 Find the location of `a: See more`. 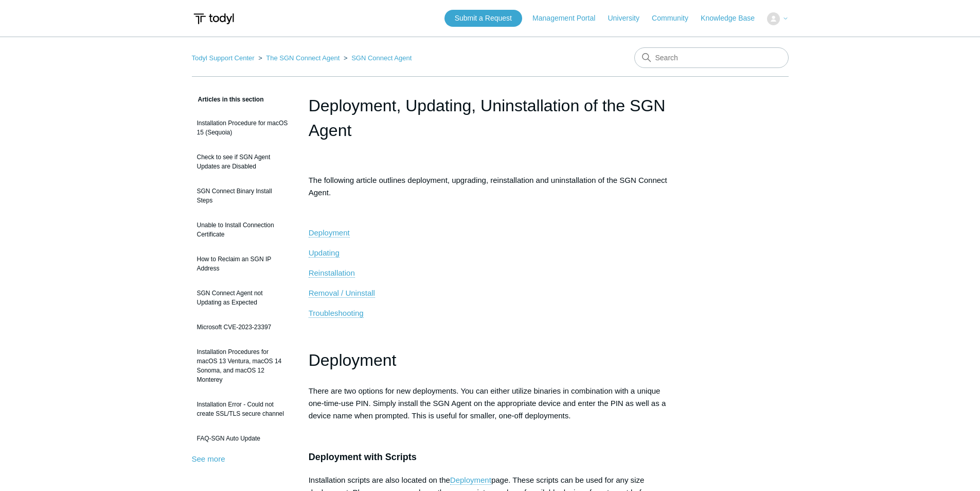

a: See more is located at coordinates (209, 458).